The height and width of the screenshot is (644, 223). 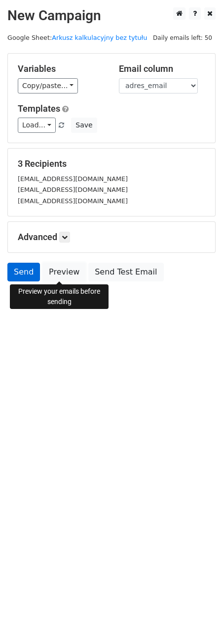 I want to click on span: Daily emails left: 50, so click(x=183, y=38).